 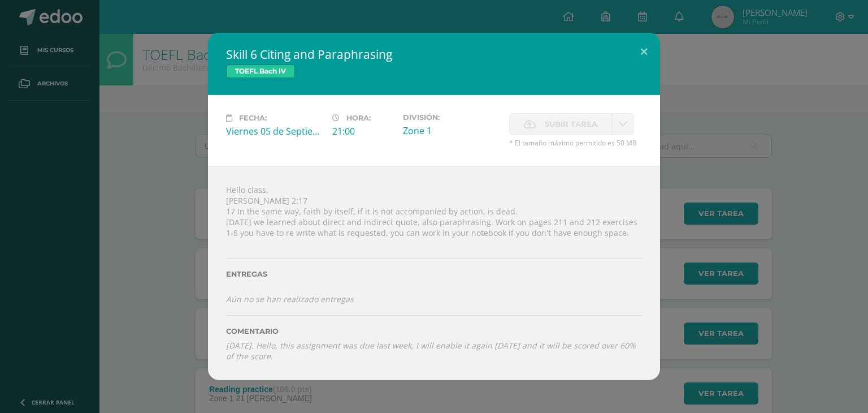 I want to click on label: La fecha de entrega ha expirado, so click(x=561, y=124).